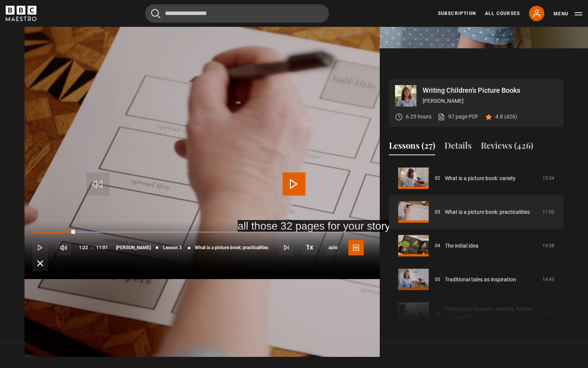  I want to click on button: Captions, so click(356, 248).